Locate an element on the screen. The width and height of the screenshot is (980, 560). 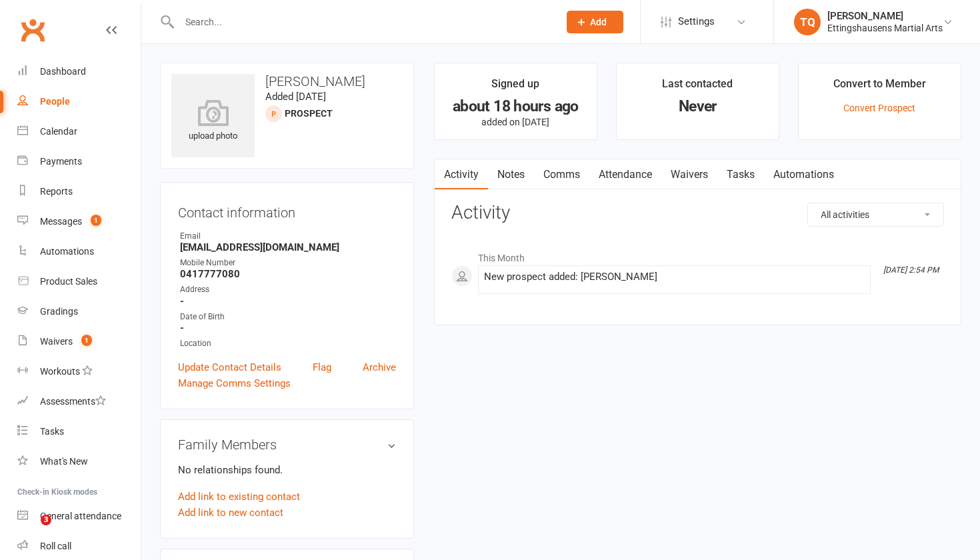
a: People is located at coordinates (78, 101).